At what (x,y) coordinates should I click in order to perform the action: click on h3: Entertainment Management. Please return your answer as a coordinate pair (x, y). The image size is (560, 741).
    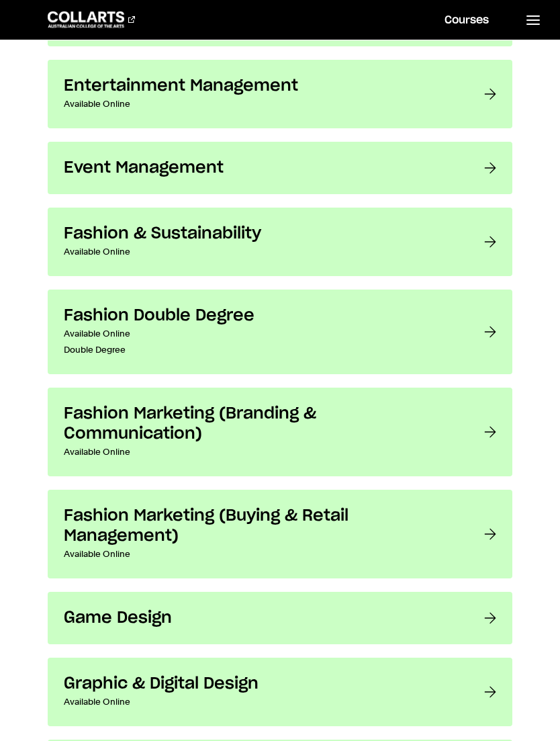
    Looking at the image, I should click on (260, 86).